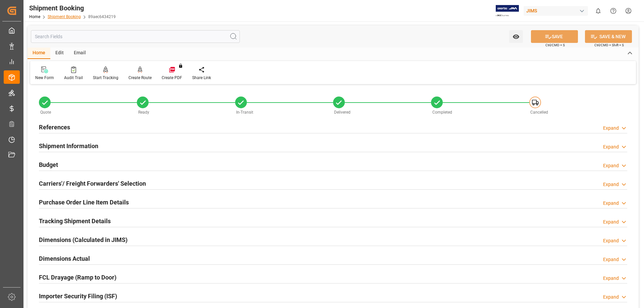  Describe the element at coordinates (68, 146) in the screenshot. I see `h2: Shipment Information` at that location.